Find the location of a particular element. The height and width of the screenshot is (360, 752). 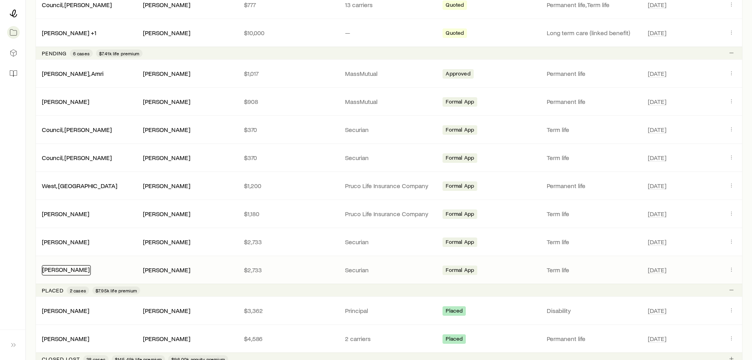

span: $7.95k life premium is located at coordinates (116, 290).